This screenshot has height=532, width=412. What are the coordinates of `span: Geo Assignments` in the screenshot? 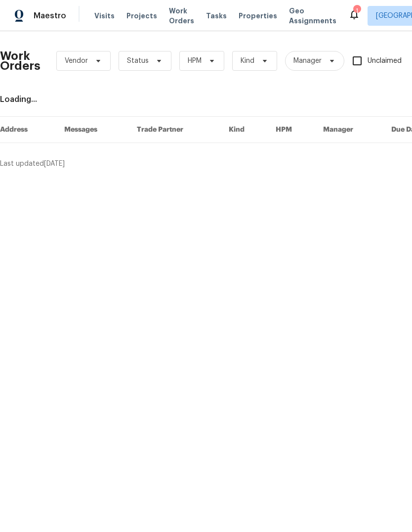 It's located at (312, 16).